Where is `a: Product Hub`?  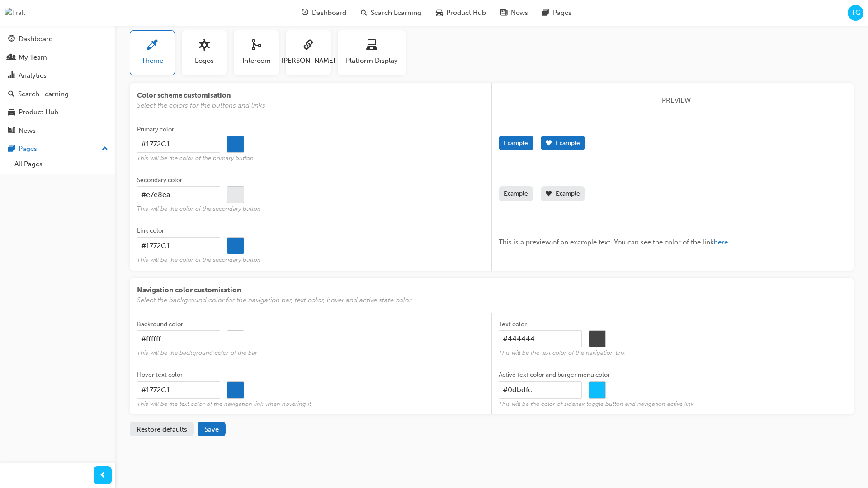 a: Product Hub is located at coordinates (58, 112).